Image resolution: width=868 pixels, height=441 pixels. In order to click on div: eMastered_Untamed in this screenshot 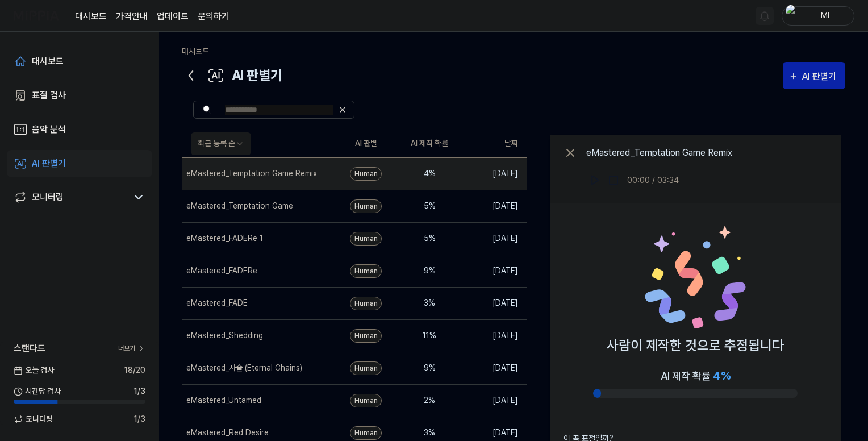, I will do `click(224, 400)`.